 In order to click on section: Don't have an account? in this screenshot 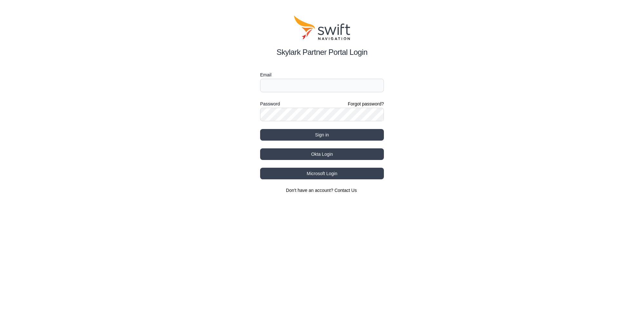, I will do `click(322, 190)`.